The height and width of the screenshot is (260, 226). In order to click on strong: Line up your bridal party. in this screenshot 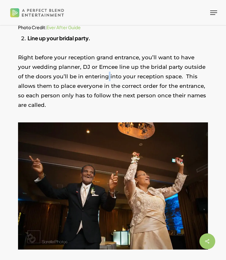, I will do `click(59, 38)`.